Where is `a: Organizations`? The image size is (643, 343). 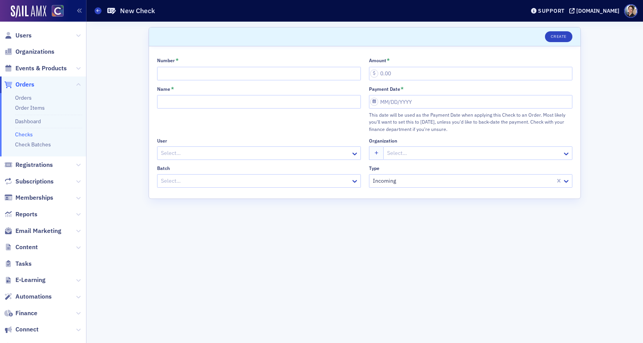 a: Organizations is located at coordinates (29, 52).